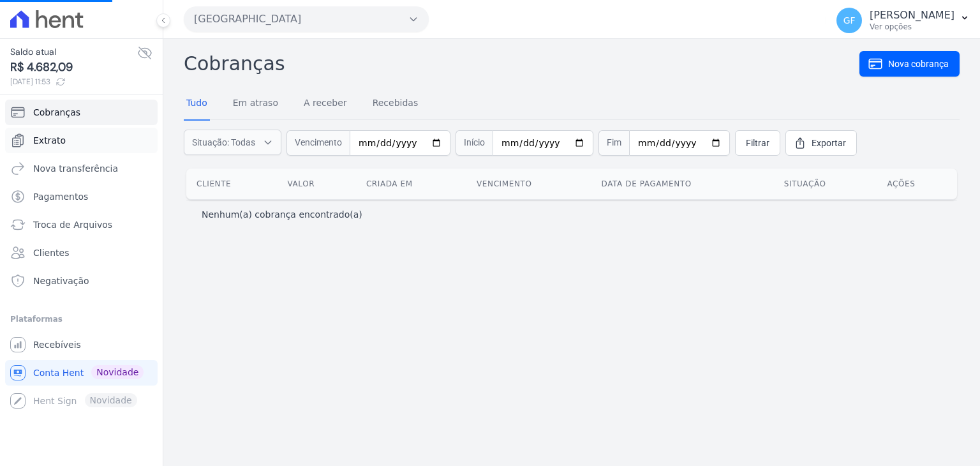  Describe the element at coordinates (81, 196) in the screenshot. I see `a: Pagamentos` at that location.